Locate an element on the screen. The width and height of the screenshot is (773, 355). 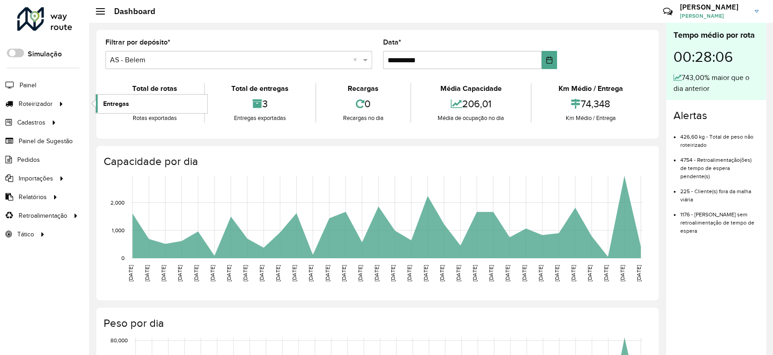
span: Clear all is located at coordinates (357, 60).